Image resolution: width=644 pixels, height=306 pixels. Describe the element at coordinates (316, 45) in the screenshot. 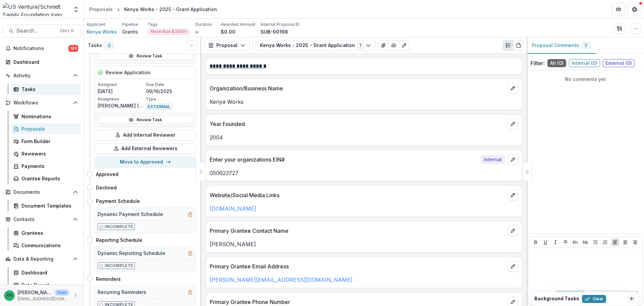

I see `button: Kenya Works - 2025 - Grant Application1` at that location.